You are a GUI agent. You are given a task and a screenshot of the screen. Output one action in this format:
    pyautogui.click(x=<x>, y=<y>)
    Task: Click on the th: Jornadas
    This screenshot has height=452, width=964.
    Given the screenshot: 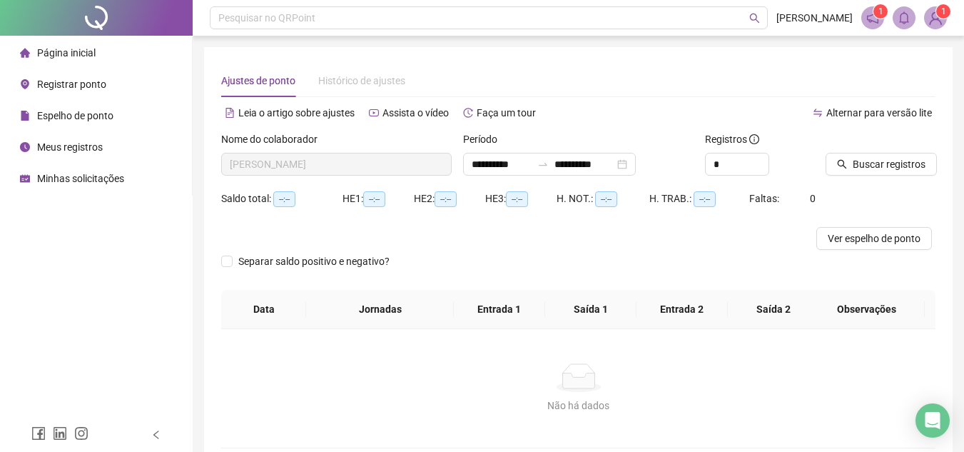 What is the action you would take?
    pyautogui.click(x=380, y=309)
    